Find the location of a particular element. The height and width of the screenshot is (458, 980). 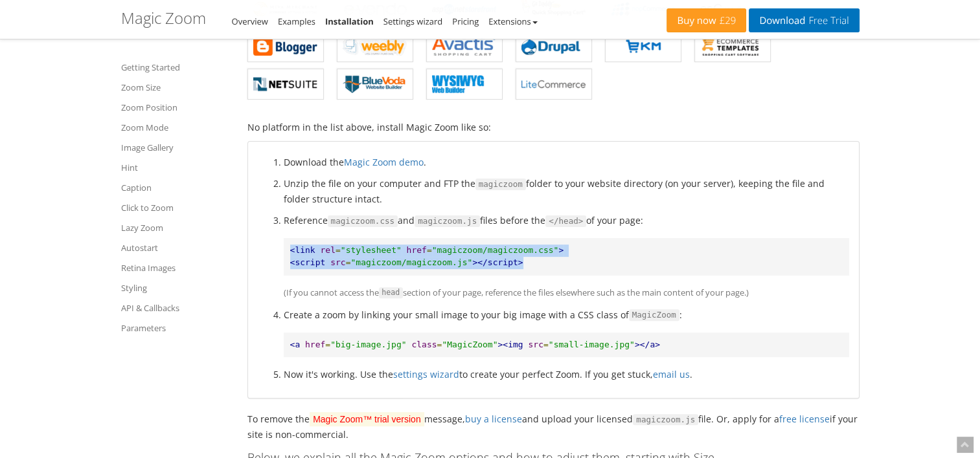

span: "big-image.jpg" is located at coordinates (368, 345).